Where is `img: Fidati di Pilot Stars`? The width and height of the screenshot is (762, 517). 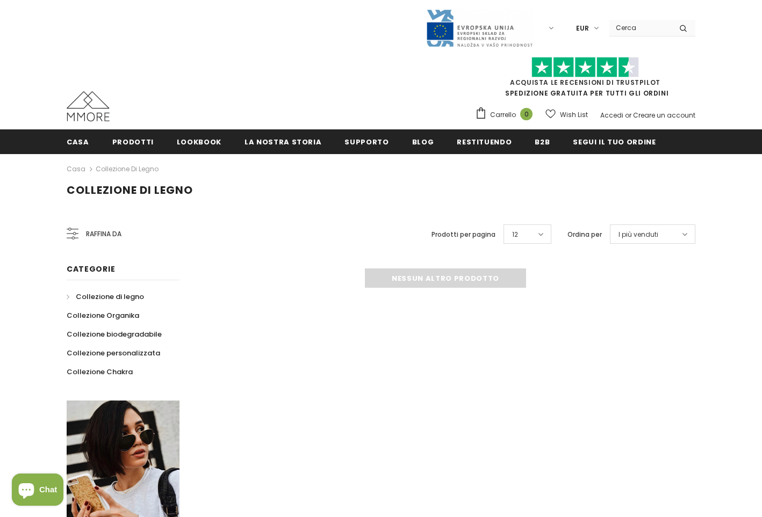 img: Fidati di Pilot Stars is located at coordinates (585, 67).